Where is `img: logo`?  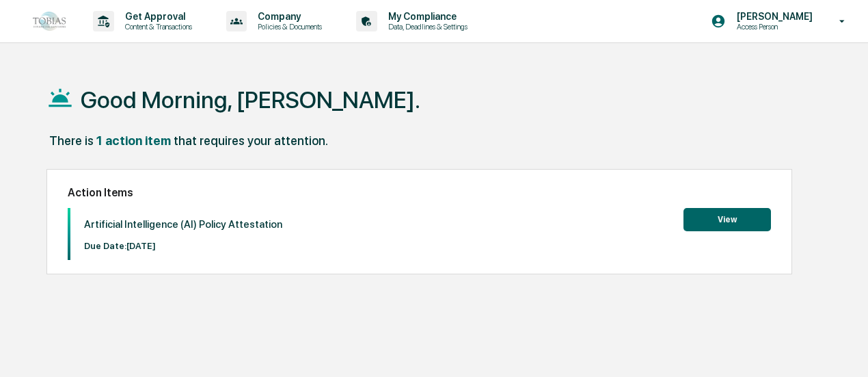 img: logo is located at coordinates (49, 21).